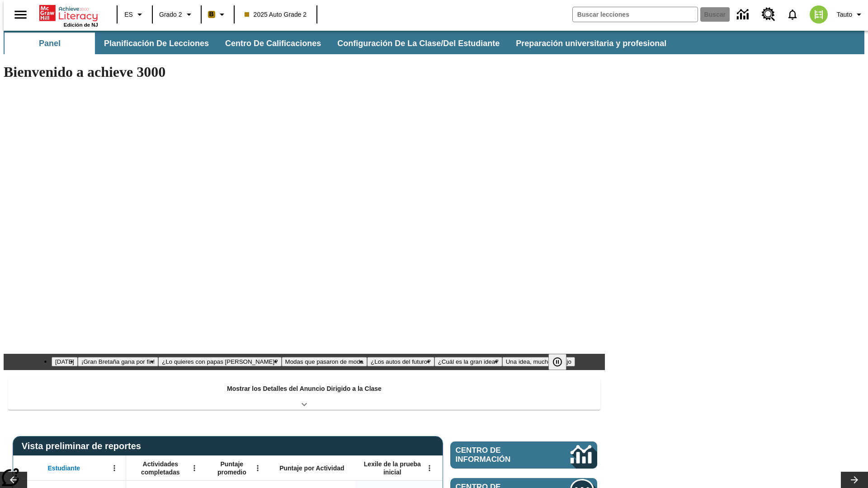 This screenshot has width=868, height=488. I want to click on button: Diapositiva 2 ¡Gran Bretaña gana por fin!, so click(118, 361).